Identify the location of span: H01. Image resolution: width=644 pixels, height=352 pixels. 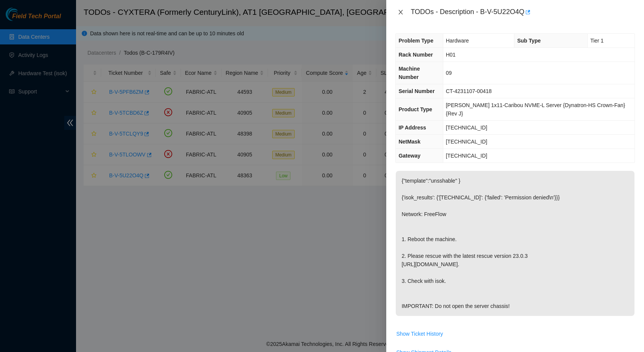
(451, 54).